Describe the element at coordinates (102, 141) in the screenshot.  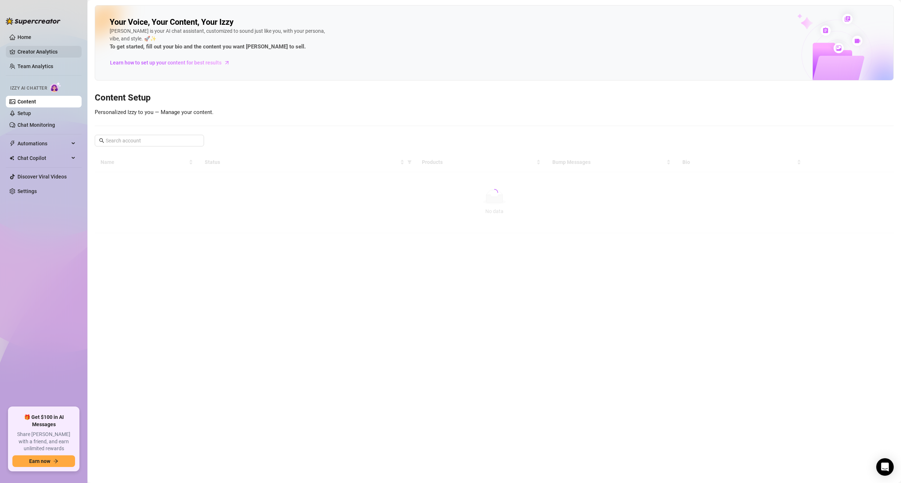
I see `span: search` at that location.